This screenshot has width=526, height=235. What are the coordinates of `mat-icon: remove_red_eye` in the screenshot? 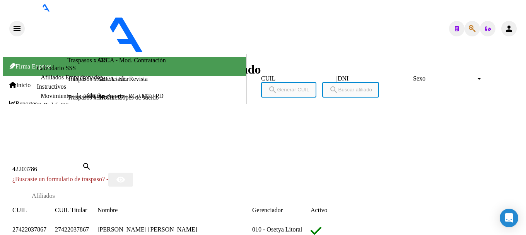 It's located at (121, 179).